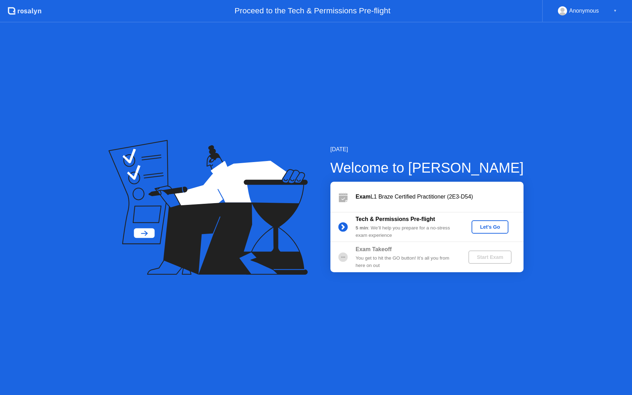  Describe the element at coordinates (395, 219) in the screenshot. I see `b: Tech & Permissions Pre-flight` at that location.